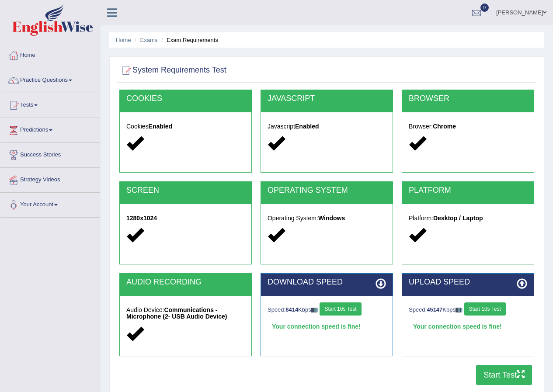  Describe the element at coordinates (331, 218) in the screenshot. I see `strong: Windows` at that location.